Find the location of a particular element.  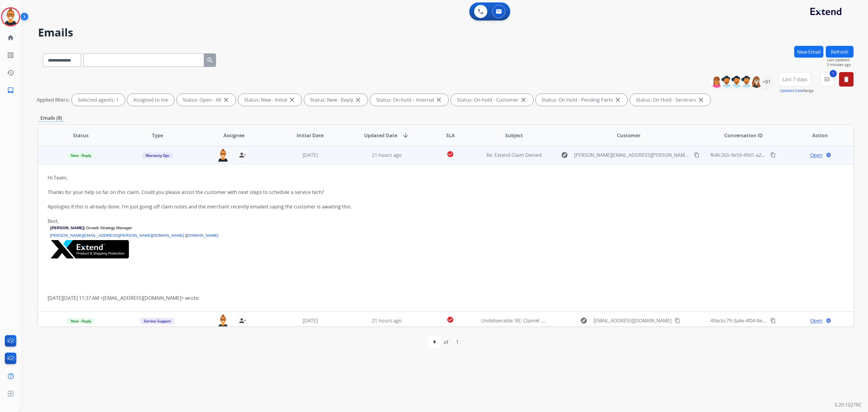

span: Customer is located at coordinates (629, 136).